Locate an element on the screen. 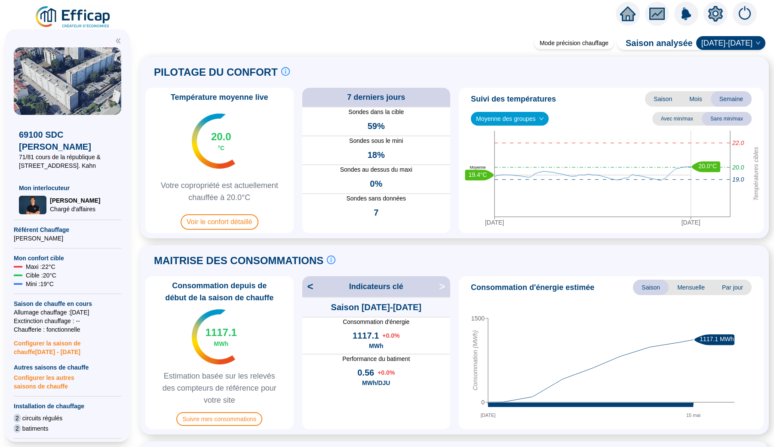 The image size is (774, 447). span: double-left is located at coordinates (118, 41).